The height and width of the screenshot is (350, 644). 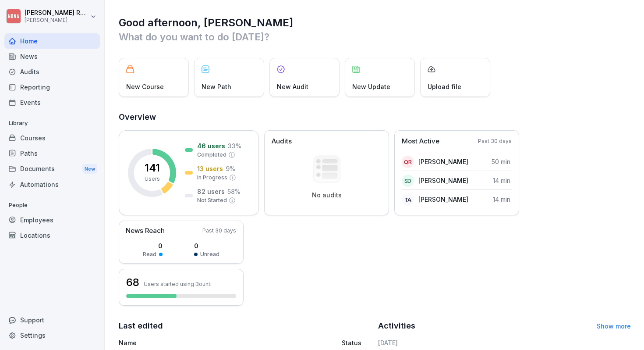 I want to click on h3: 68, so click(x=133, y=282).